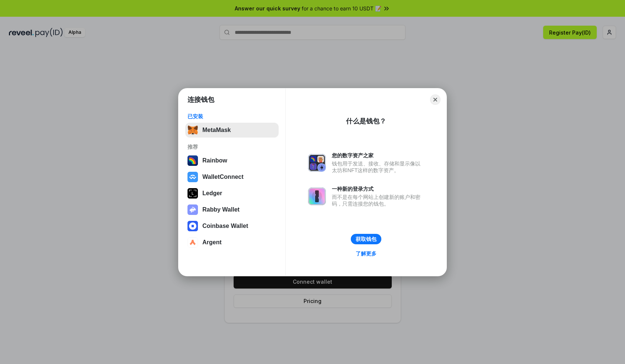  I want to click on button: Argent, so click(232, 242).